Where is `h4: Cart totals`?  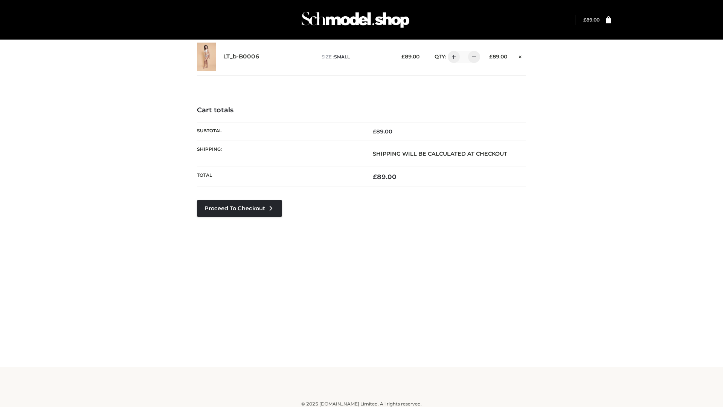 h4: Cart totals is located at coordinates (361, 110).